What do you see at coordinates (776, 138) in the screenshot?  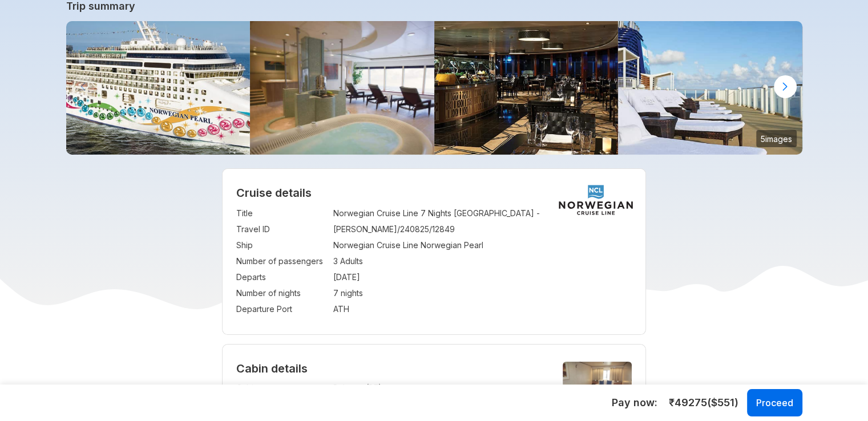 I see `small: 5 images` at bounding box center [776, 138].